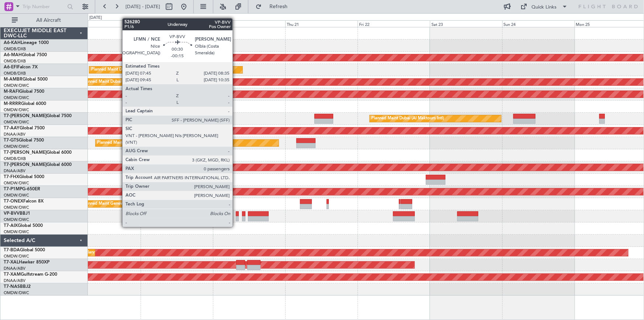  I want to click on span: VP-BVV, so click(12, 214).